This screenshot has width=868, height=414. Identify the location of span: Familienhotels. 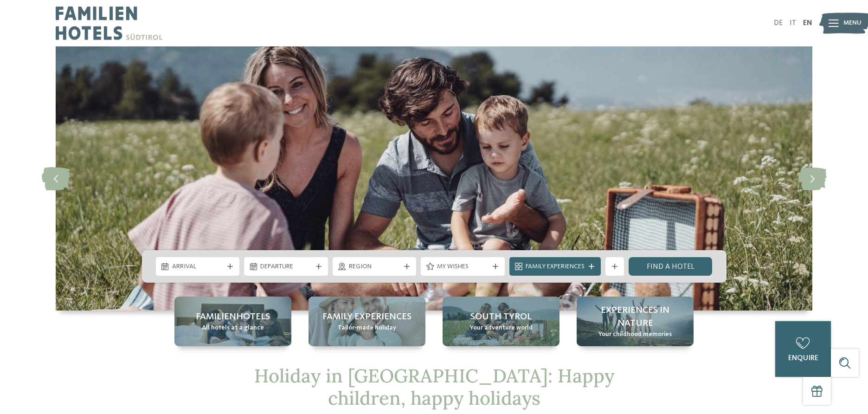
(233, 317).